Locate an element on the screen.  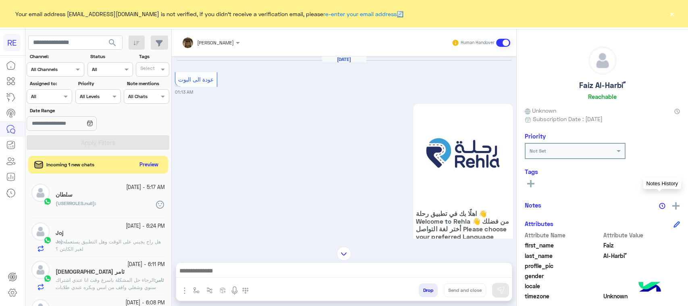
span: Joj is located at coordinates (59, 241).